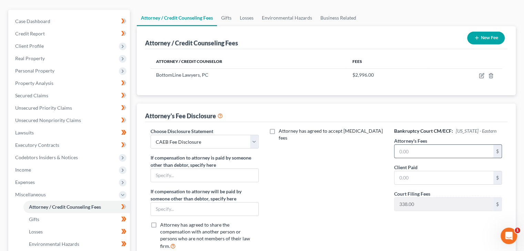  Describe the element at coordinates (357, 61) in the screenshot. I see `span: Fees` at that location.